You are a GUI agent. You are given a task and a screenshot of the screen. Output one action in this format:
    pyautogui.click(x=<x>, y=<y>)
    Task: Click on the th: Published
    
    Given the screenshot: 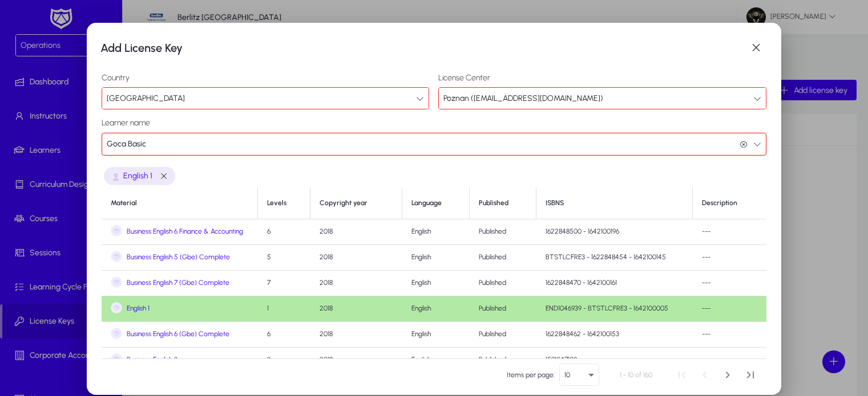 What is the action you would take?
    pyautogui.click(x=503, y=204)
    